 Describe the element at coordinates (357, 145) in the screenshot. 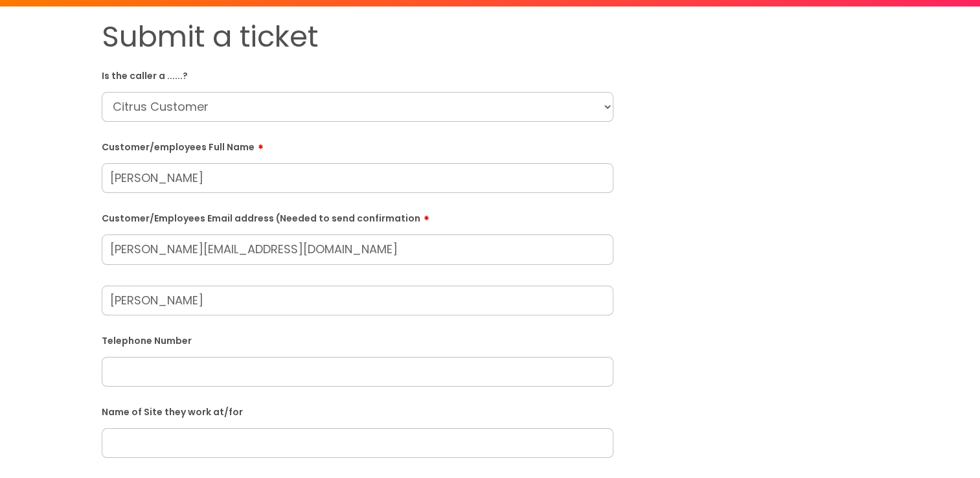

I see `label: Customer/employees Full Name` at that location.